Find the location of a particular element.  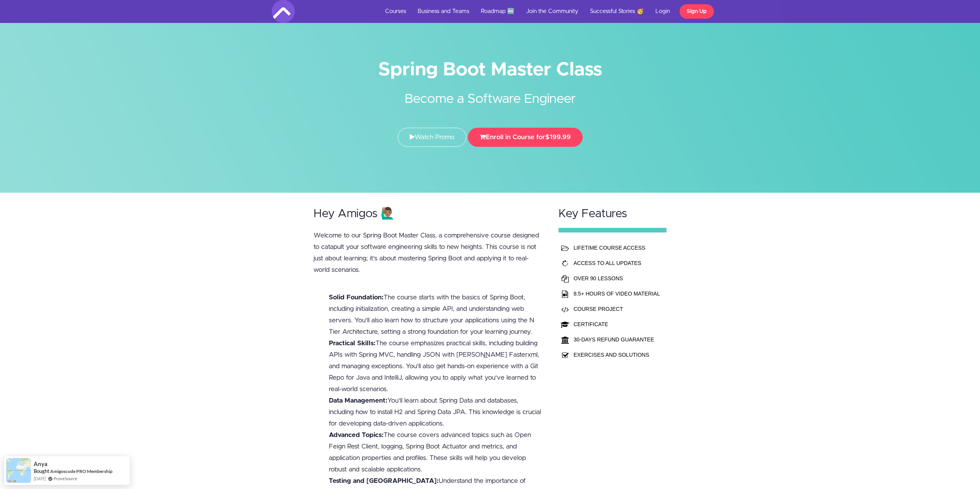

a: ProveSource is located at coordinates (66, 479).